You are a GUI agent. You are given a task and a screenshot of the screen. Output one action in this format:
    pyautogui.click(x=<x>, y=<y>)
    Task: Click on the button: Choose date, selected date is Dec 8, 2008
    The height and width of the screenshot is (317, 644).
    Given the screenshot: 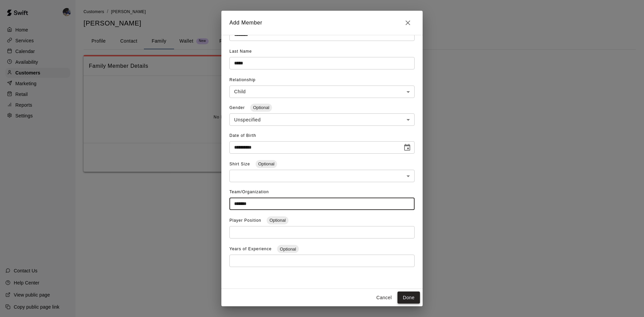 What is the action you would take?
    pyautogui.click(x=407, y=148)
    